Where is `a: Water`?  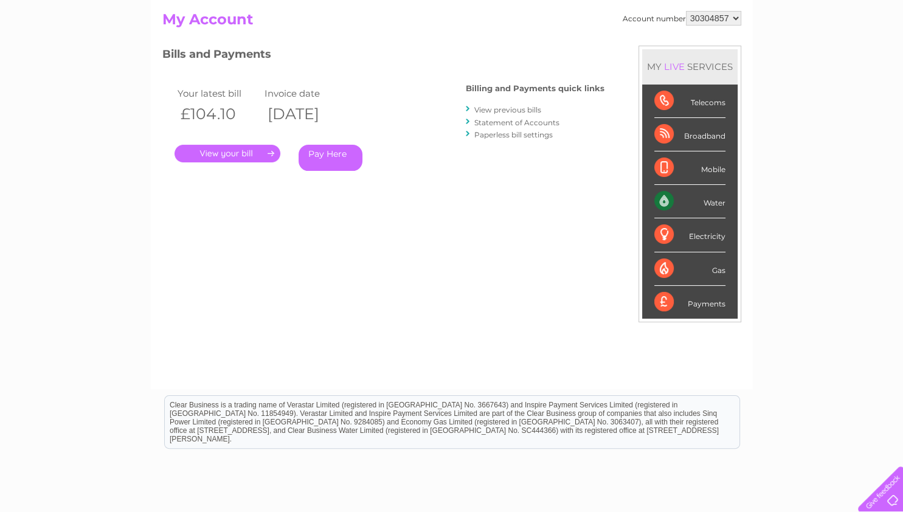
a: Water is located at coordinates (700, 56).